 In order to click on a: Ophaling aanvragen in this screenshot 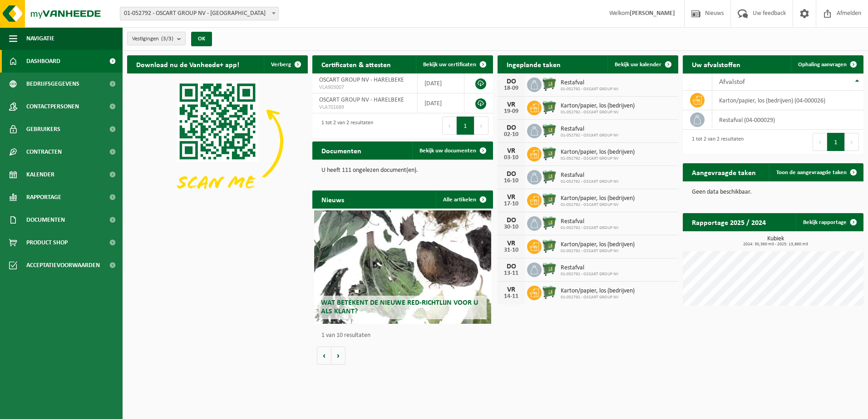, I will do `click(827, 64)`.